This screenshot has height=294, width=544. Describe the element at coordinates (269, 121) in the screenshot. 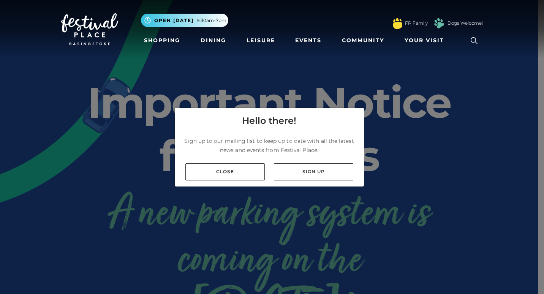

I see `h4: Hello there!` at that location.